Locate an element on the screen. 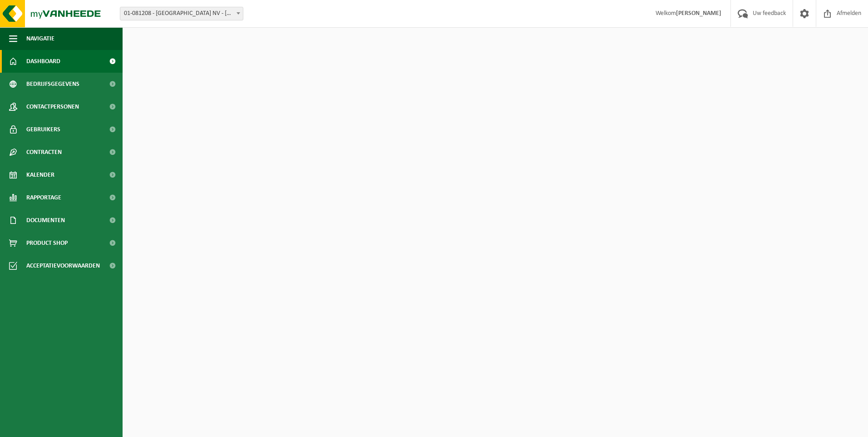 This screenshot has width=868, height=437. span: Product Shop is located at coordinates (47, 243).